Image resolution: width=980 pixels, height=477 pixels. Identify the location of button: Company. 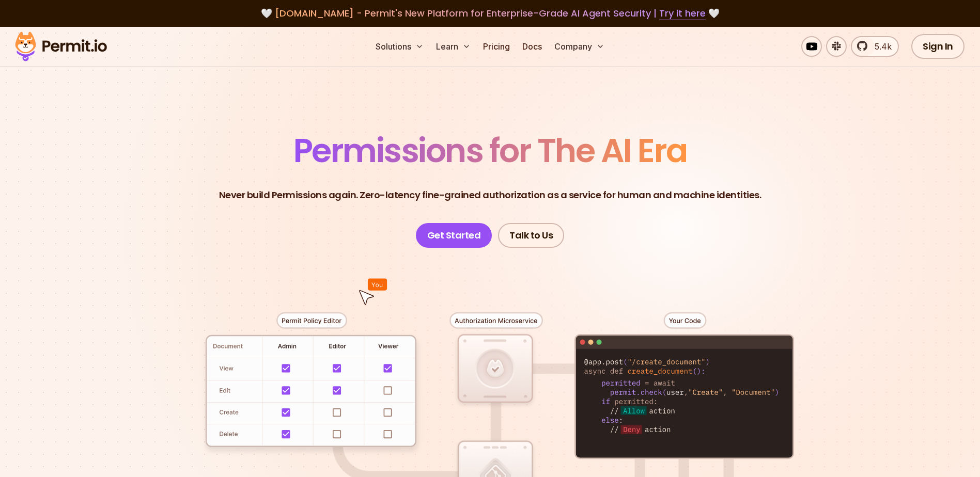
(579, 46).